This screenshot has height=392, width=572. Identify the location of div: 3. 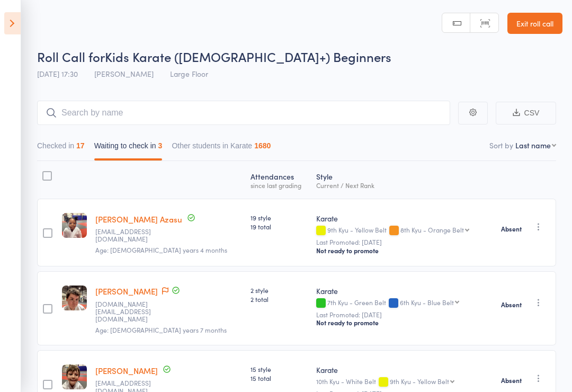
(160, 145).